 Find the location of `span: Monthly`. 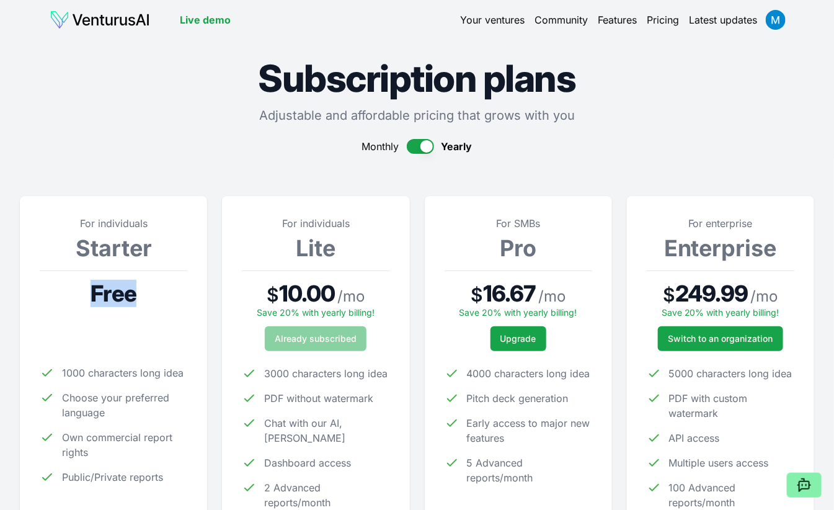

span: Monthly is located at coordinates (381, 146).